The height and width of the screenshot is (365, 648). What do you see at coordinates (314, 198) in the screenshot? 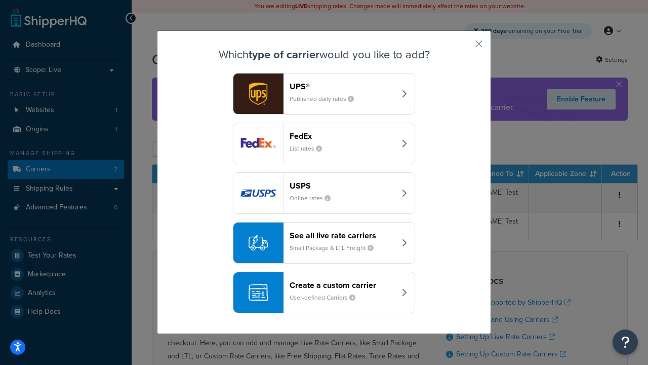
I see `small: Online rates` at bounding box center [314, 198].